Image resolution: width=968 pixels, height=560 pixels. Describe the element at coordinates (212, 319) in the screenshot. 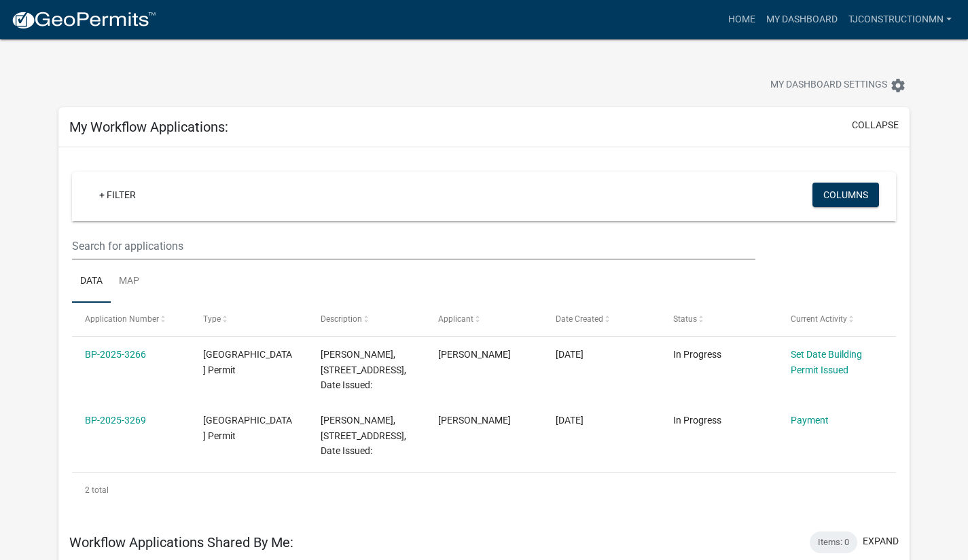

I see `span: Type` at that location.